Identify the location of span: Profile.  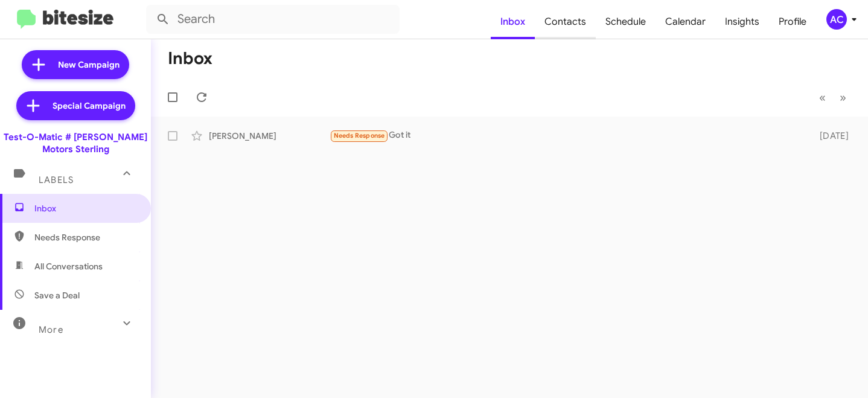
(793, 22).